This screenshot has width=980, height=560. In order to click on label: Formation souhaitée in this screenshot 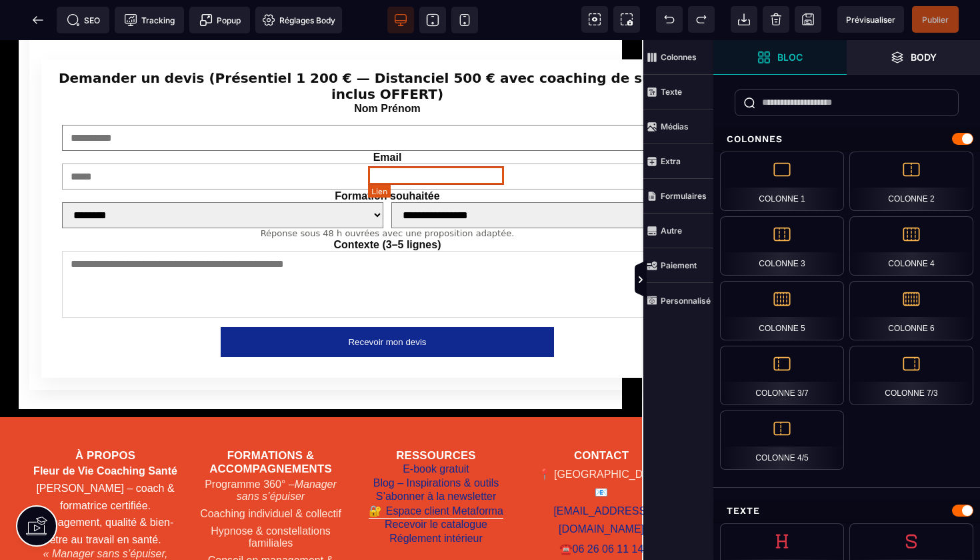, I will do `click(387, 155)`.